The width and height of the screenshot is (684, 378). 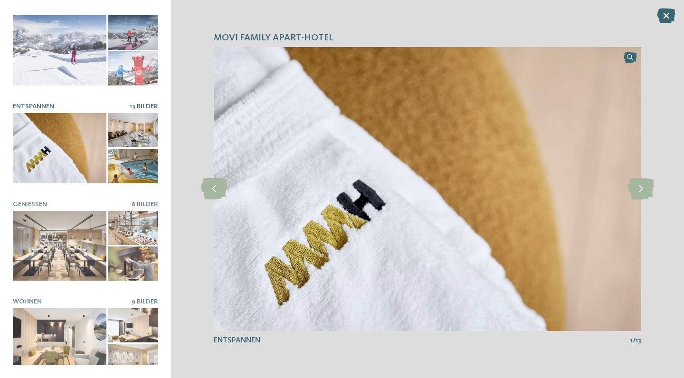 What do you see at coordinates (144, 106) in the screenshot?
I see `span: 13 Bilder` at bounding box center [144, 106].